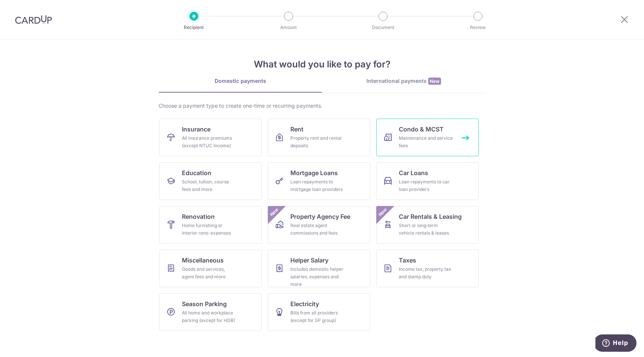 The height and width of the screenshot is (357, 644). What do you see at coordinates (209, 317) in the screenshot?
I see `div: All home and workplace parking (except for HDB)` at bounding box center [209, 317].